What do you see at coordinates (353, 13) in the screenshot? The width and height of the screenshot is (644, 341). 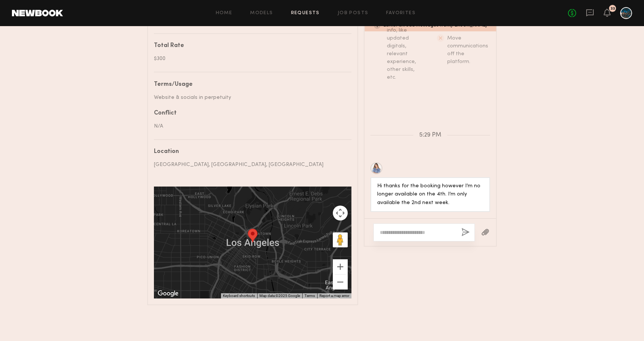 I see `a: Job Posts` at bounding box center [353, 13].